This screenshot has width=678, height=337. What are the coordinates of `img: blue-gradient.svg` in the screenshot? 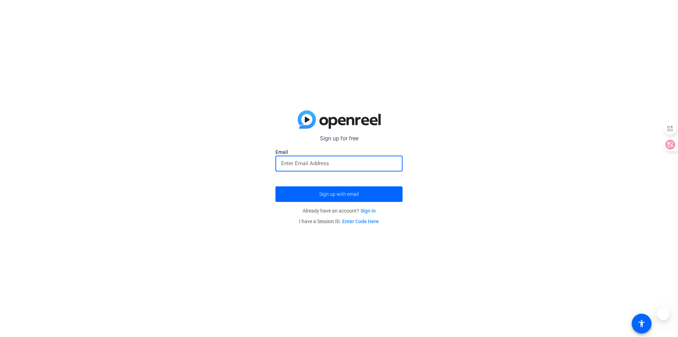 It's located at (339, 119).